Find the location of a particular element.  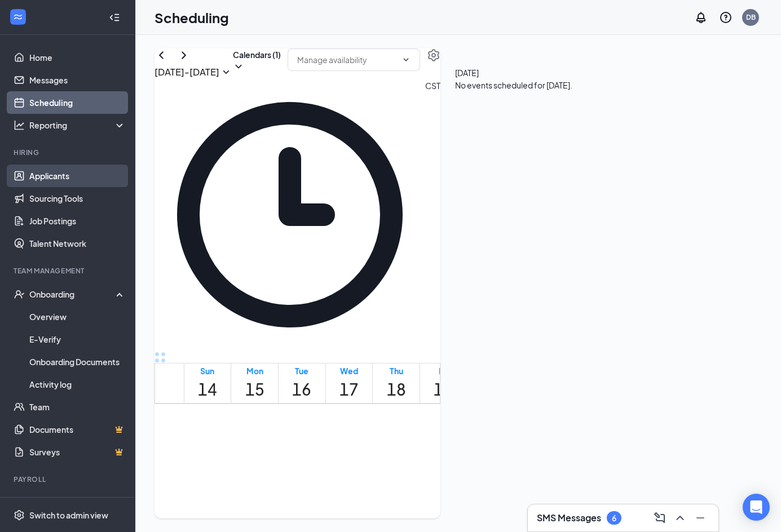

a: Home is located at coordinates (78, 58).